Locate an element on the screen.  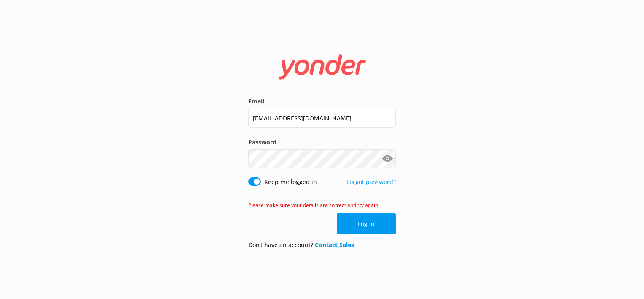
button: Log in is located at coordinates (366, 224).